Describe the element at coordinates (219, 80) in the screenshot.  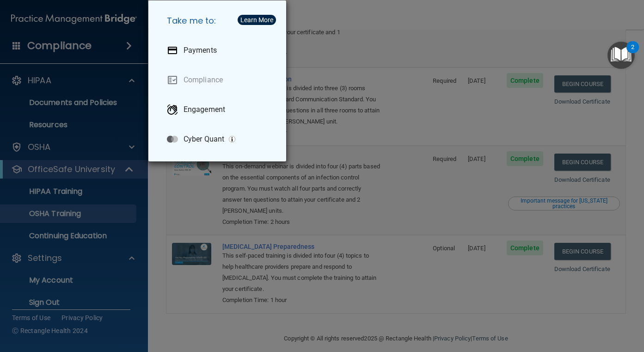
I see `a: Compliance` at that location.